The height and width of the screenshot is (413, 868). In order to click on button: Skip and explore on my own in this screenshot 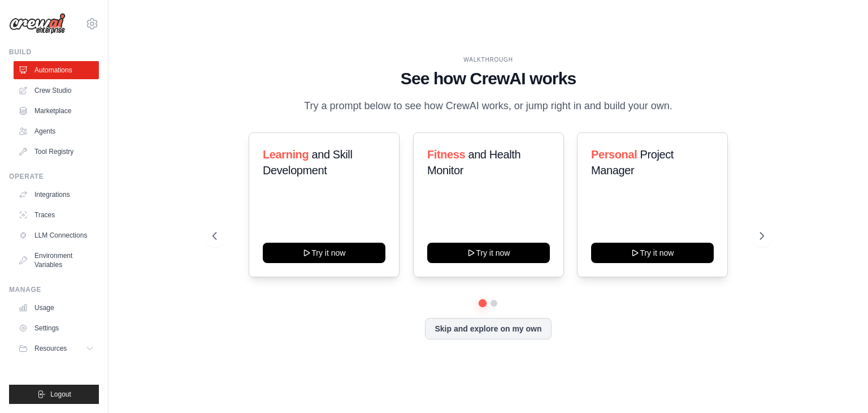, I will do `click(488, 329)`.